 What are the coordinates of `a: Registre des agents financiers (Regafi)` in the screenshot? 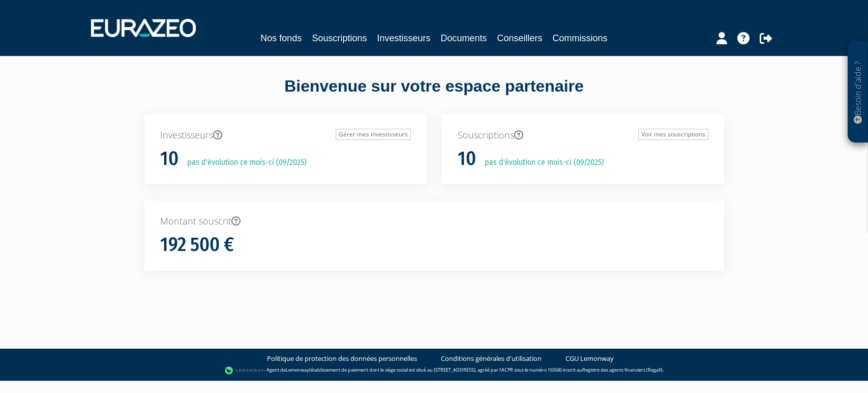 It's located at (623, 369).